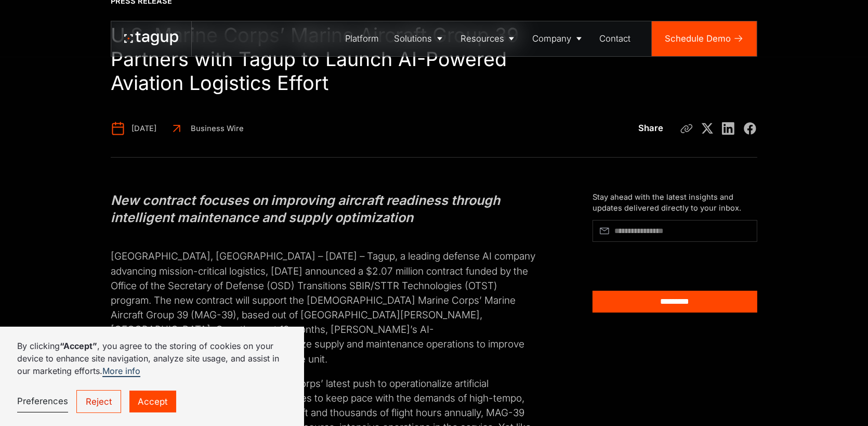 This screenshot has height=426, width=868. What do you see at coordinates (98, 401) in the screenshot?
I see `a: Reject` at bounding box center [98, 401].